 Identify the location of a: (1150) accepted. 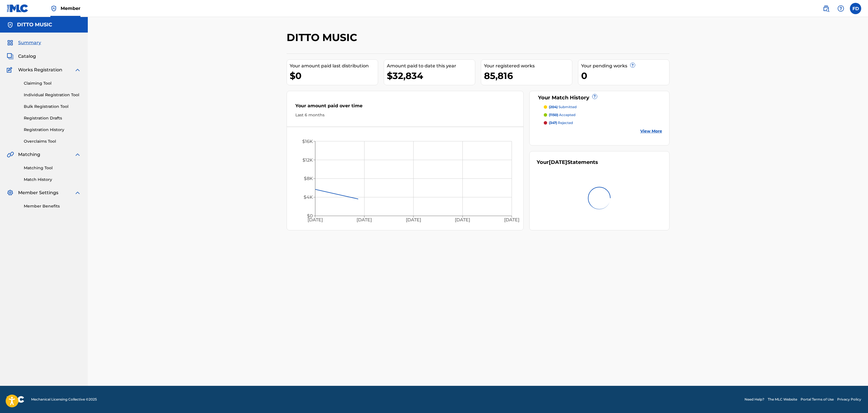
(603, 115).